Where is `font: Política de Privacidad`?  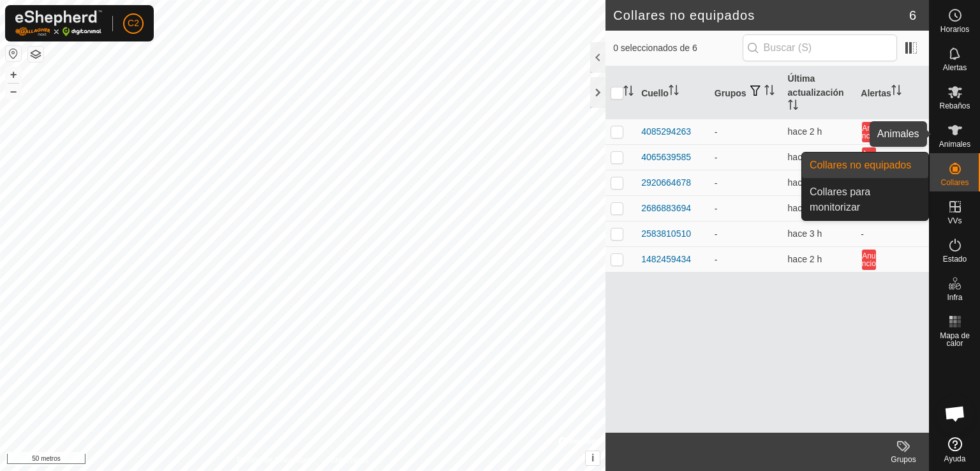
font: Política de Privacidad is located at coordinates (273, 461).